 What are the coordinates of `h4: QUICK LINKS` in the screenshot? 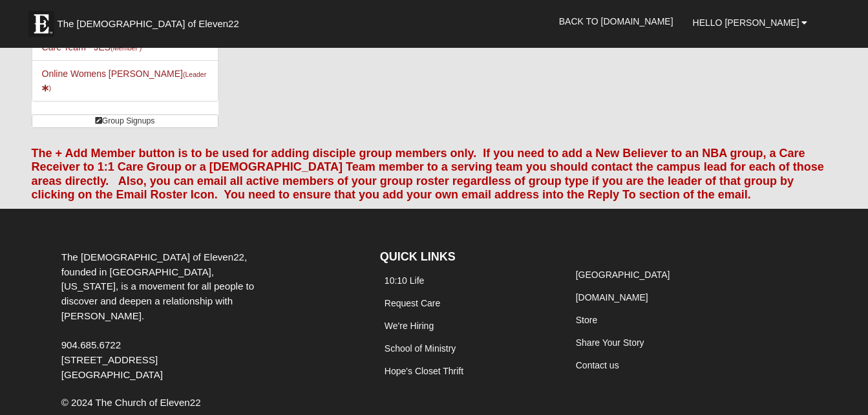 It's located at (466, 257).